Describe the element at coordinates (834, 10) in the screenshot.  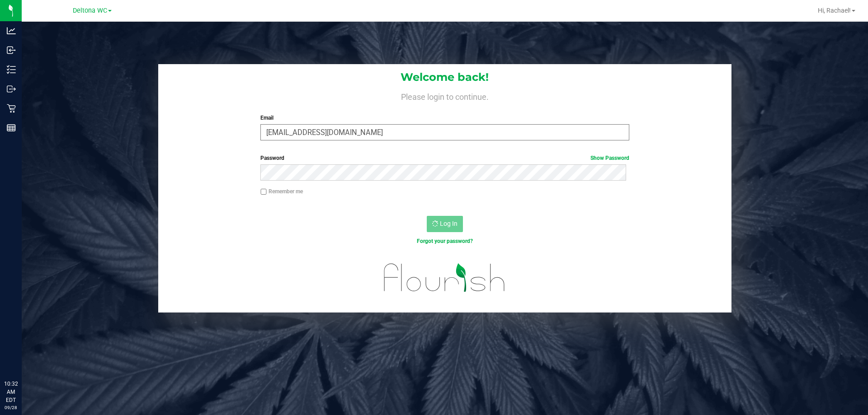
I see `span: Hi, Rachael!` at that location.